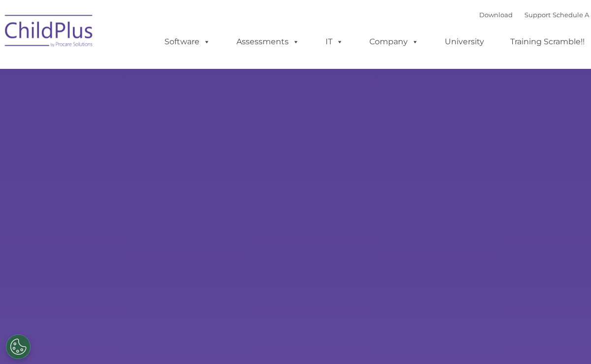 Image resolution: width=591 pixels, height=364 pixels. I want to click on a: Support, so click(537, 15).